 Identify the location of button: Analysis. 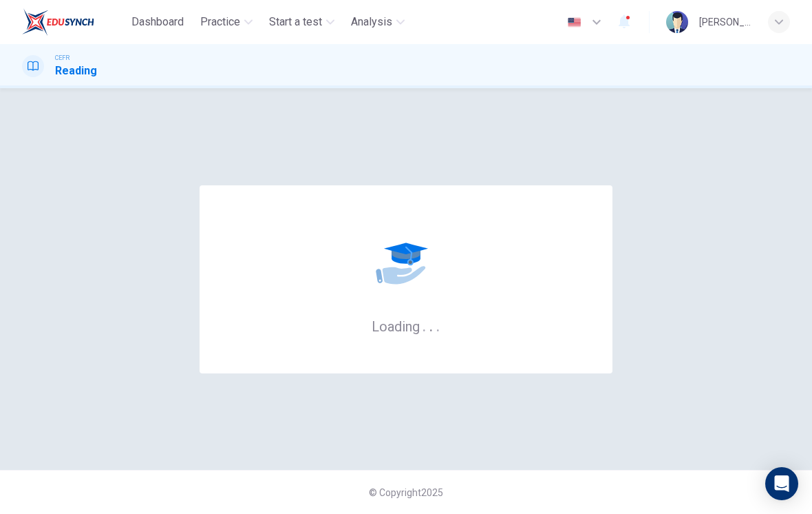
(378, 22).